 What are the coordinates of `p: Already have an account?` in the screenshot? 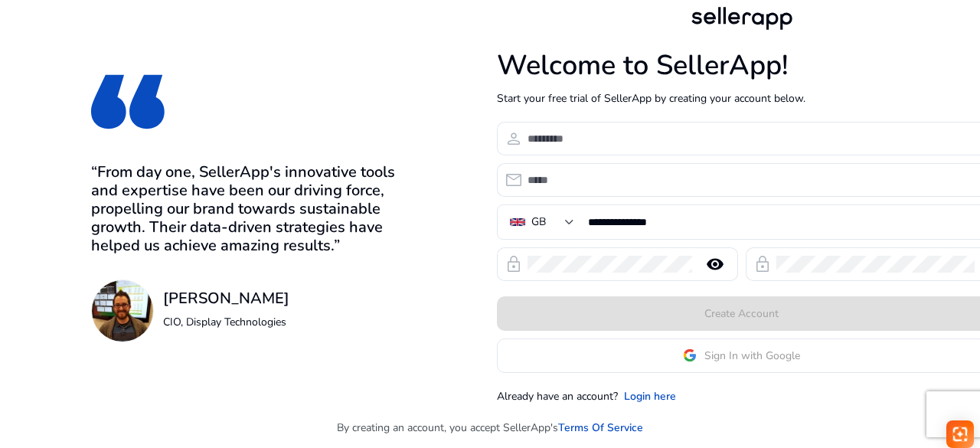 It's located at (557, 396).